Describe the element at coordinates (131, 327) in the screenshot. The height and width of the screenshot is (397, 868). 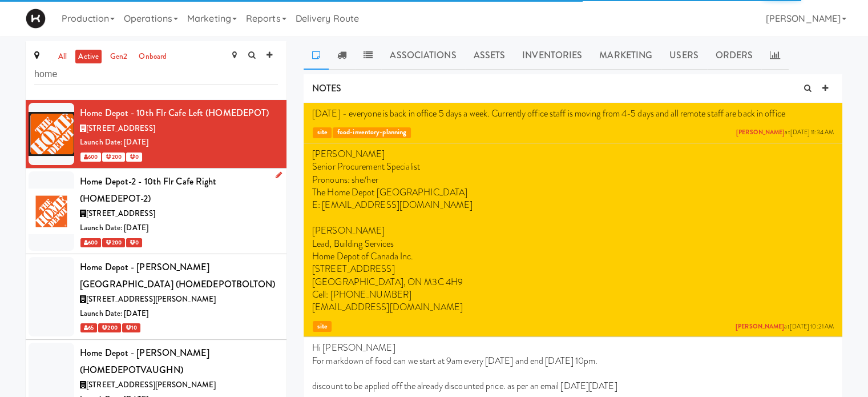
I see `span: 10` at that location.